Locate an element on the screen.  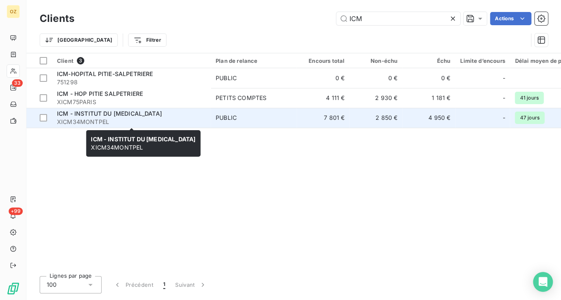
span: 1 is located at coordinates (164, 285).